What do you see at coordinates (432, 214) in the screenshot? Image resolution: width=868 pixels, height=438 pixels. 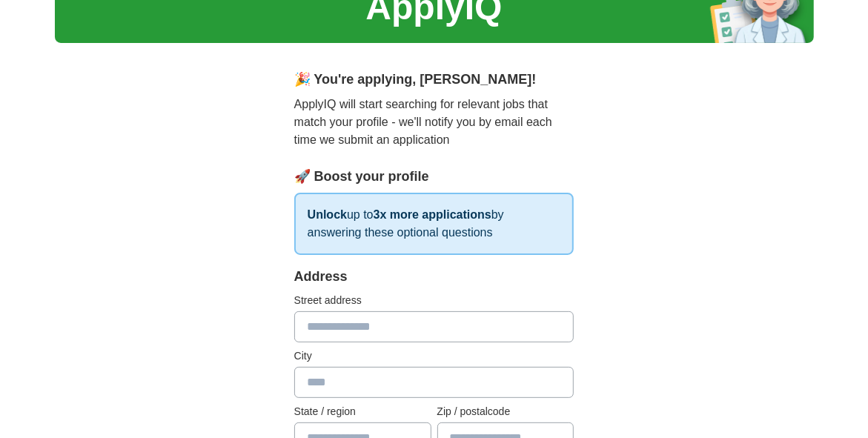 I see `strong: 3x more applications` at bounding box center [432, 214].